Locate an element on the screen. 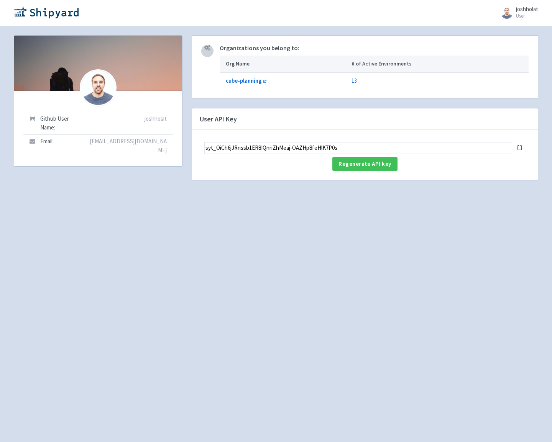 The image size is (552, 442). a: joshholat User is located at coordinates (517, 12).